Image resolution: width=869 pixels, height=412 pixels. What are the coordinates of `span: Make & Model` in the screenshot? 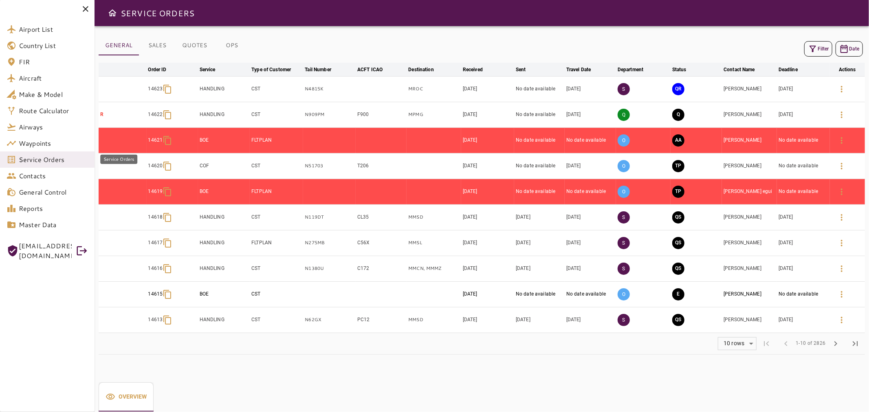 It's located at (53, 95).